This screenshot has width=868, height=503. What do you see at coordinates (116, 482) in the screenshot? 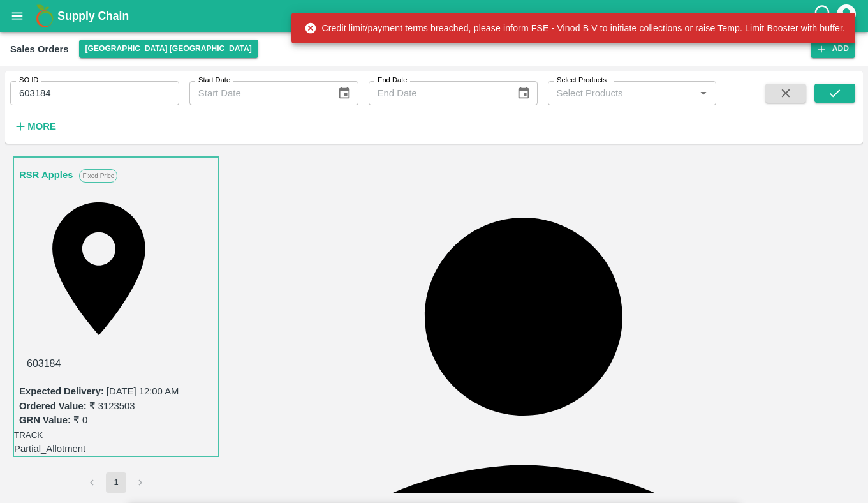
I see `nav: pagination navigation` at bounding box center [116, 482].